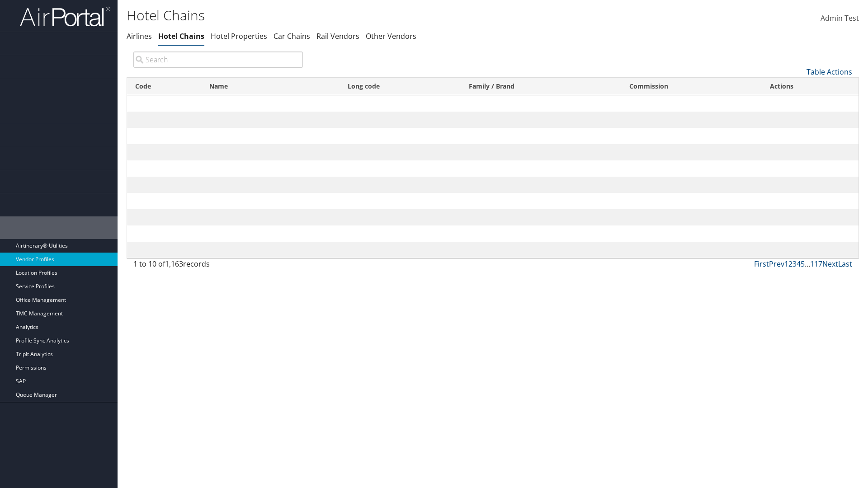  I want to click on a: Prev, so click(777, 264).